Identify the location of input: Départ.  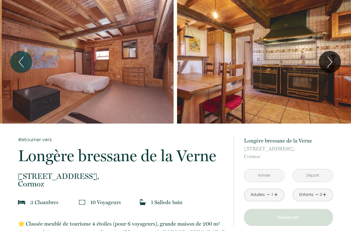
(313, 175).